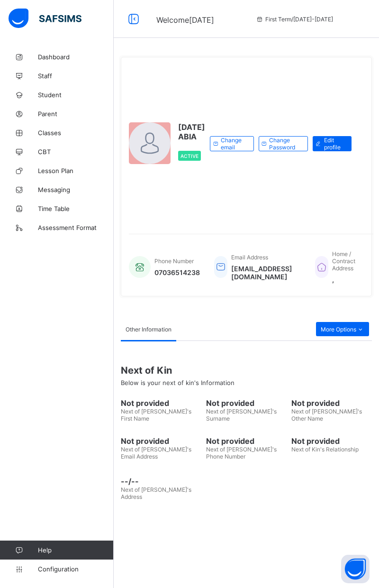  Describe the element at coordinates (285, 144) in the screenshot. I see `span: Change Password` at that location.